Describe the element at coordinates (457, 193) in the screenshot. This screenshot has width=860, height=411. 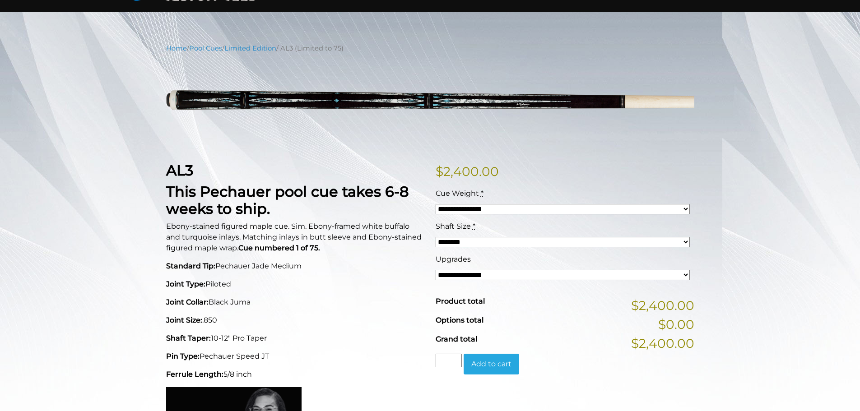
I see `span: Cue Weight` at that location.